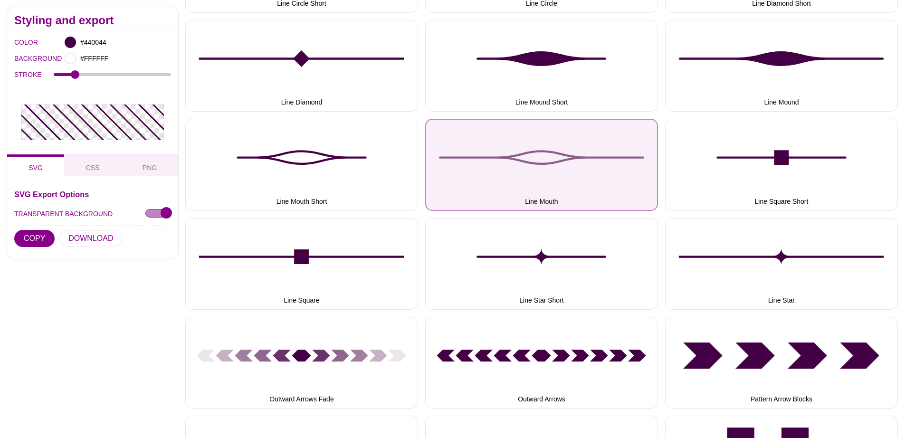 The height and width of the screenshot is (438, 905). Describe the element at coordinates (542, 66) in the screenshot. I see `button: Line Mound Short` at that location.